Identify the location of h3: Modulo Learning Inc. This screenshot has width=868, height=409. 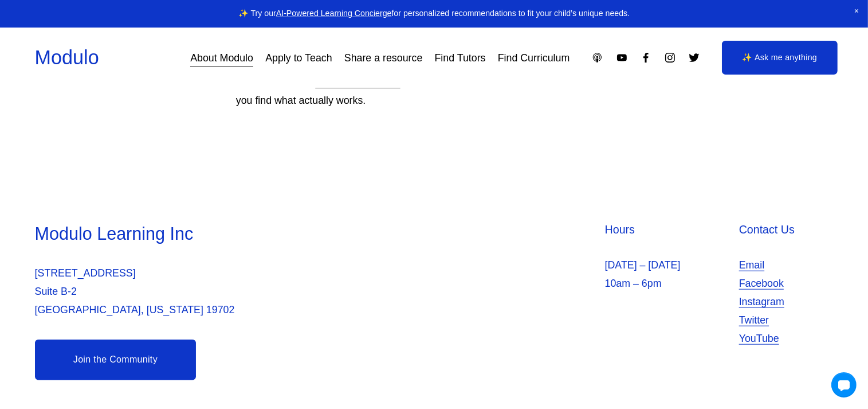
(233, 234).